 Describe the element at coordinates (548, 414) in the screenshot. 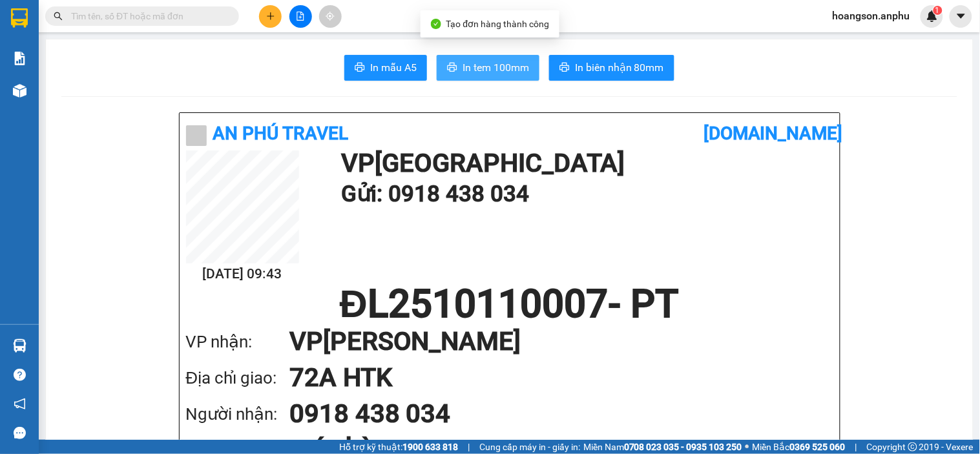

I see `h1: 0918 438 034` at that location.